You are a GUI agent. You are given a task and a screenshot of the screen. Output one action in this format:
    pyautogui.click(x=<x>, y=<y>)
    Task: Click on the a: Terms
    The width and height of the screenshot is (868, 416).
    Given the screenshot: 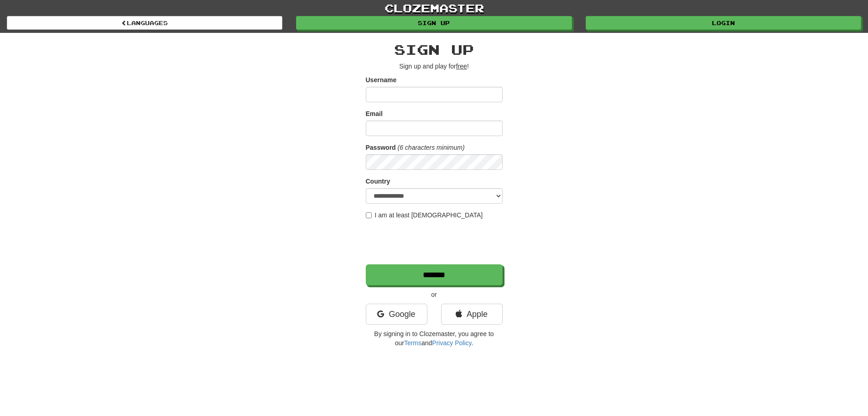 What is the action you would take?
    pyautogui.click(x=413, y=343)
    